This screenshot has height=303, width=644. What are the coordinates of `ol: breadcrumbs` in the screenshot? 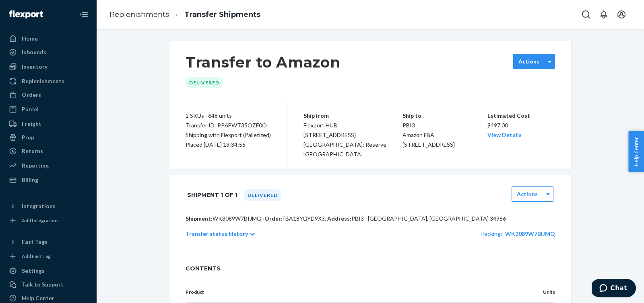 It's located at (185, 14).